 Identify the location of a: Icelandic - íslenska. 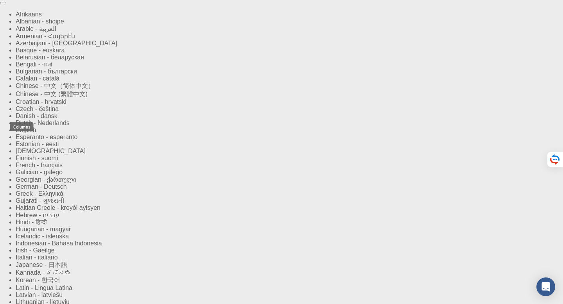
(42, 236).